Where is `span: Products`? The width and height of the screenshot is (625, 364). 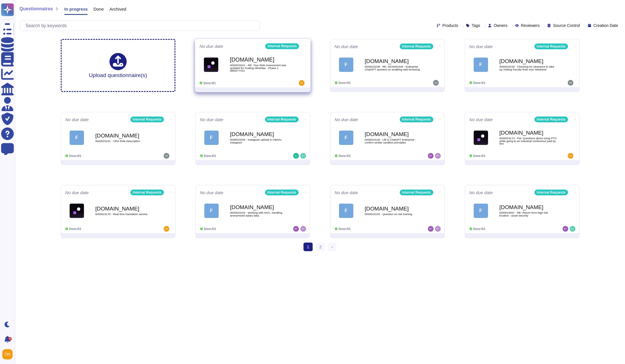
span: Products is located at coordinates (450, 26).